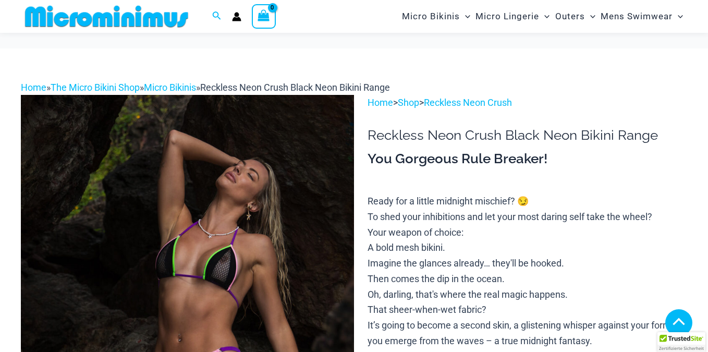 This screenshot has height=352, width=708. What do you see at coordinates (95, 87) in the screenshot?
I see `a: The Micro Bikini Shop` at bounding box center [95, 87].